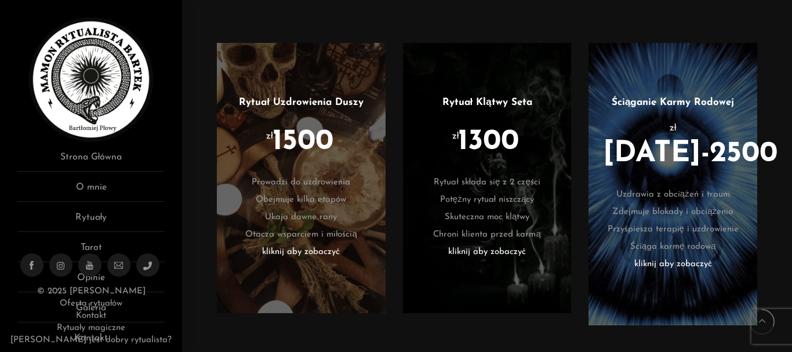  I want to click on li: Ukaja dawne rany, so click(301, 217).